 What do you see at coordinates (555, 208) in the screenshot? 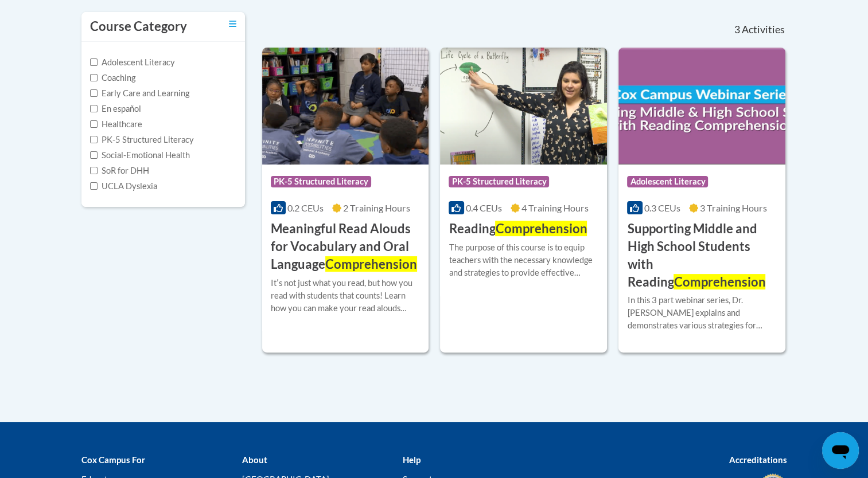
I see `span: 4 Training Hours` at bounding box center [555, 208].